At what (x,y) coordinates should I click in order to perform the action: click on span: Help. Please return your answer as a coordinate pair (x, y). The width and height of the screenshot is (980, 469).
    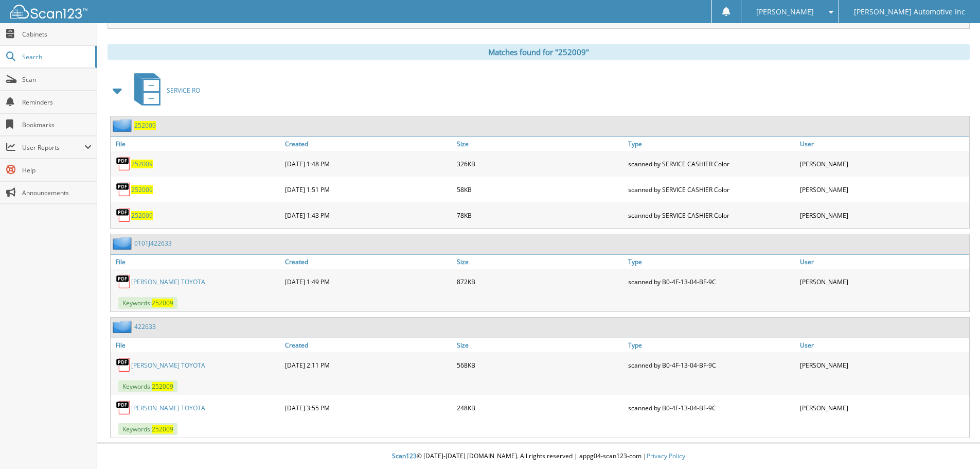
    Looking at the image, I should click on (57, 170).